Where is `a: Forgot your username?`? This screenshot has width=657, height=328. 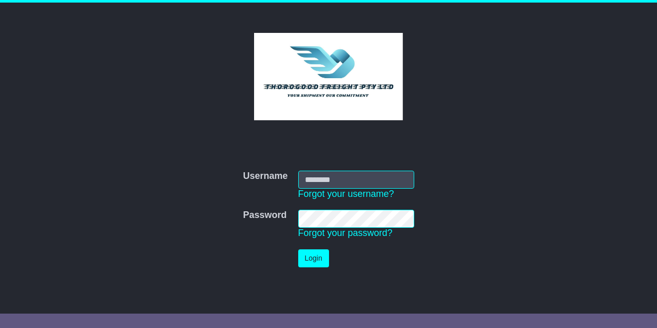
a: Forgot your username? is located at coordinates (346, 194).